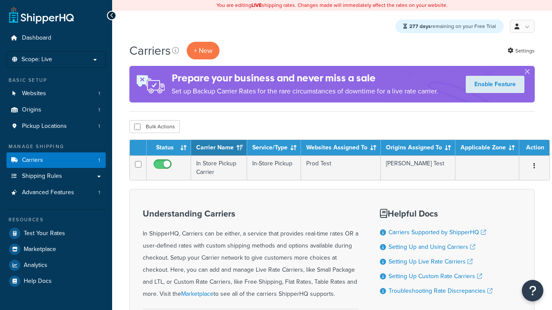  Describe the element at coordinates (418, 148) in the screenshot. I see `th: Origins Assigned To: activate to sort column ascending` at that location.